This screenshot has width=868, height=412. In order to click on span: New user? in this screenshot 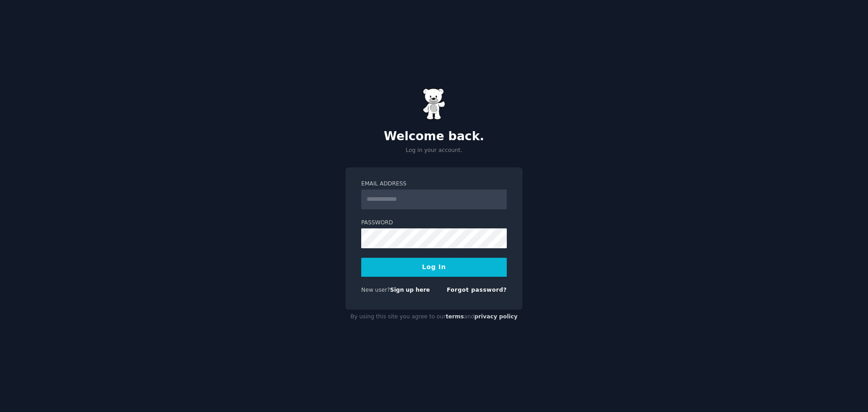, I will do `click(375, 290)`.